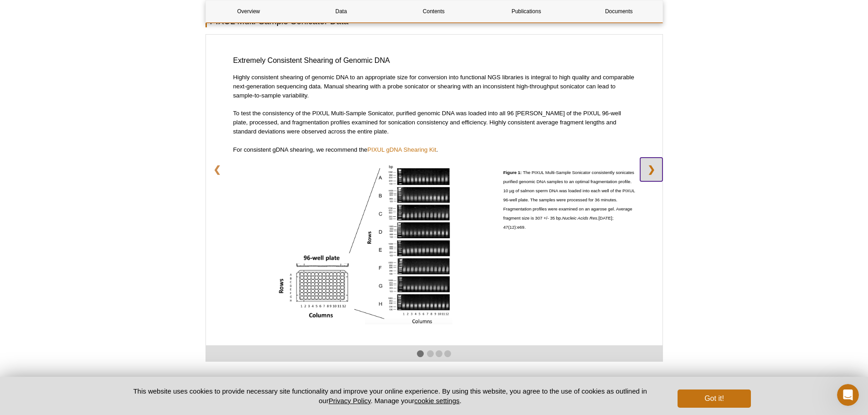  What do you see at coordinates (581, 218) in the screenshot?
I see `em: Nucleic Acids Res.` at bounding box center [581, 218].